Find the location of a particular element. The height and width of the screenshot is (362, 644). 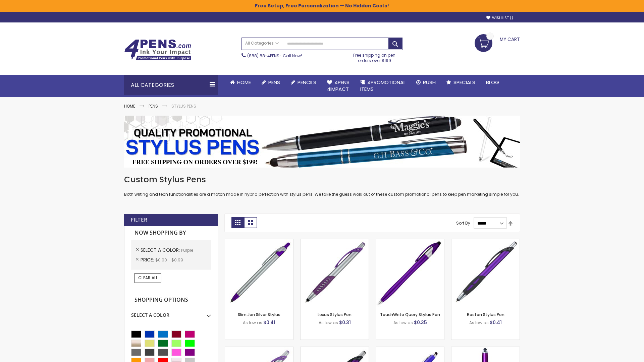

div: Both writing and tech functionalities are a match made in hybrid perfection with stylus pens. We ... is located at coordinates (322, 186).